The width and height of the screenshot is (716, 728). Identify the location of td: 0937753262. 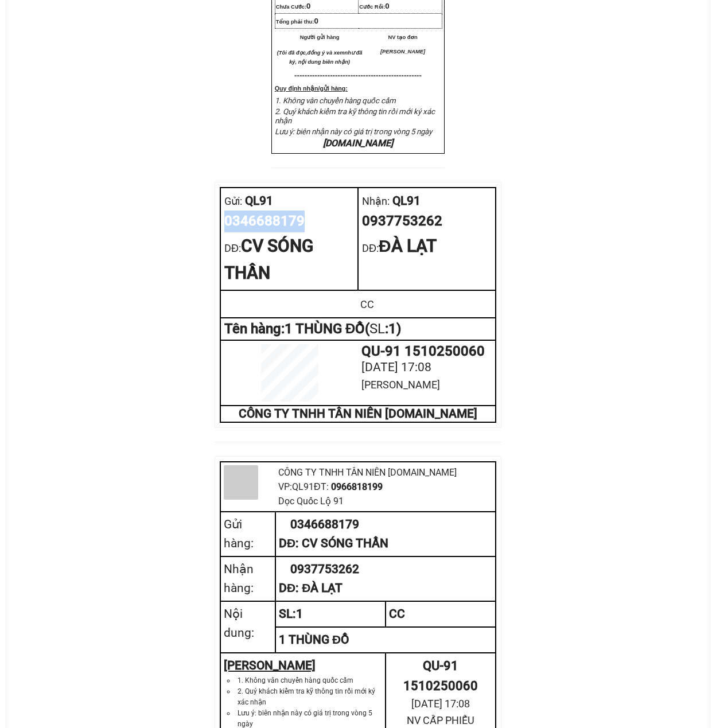
(385, 579).